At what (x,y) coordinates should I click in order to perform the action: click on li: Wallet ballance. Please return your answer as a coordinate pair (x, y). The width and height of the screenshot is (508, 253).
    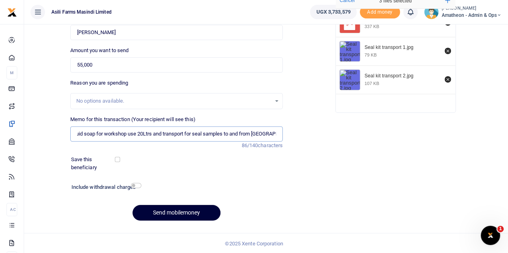
    Looking at the image, I should click on (333, 12).